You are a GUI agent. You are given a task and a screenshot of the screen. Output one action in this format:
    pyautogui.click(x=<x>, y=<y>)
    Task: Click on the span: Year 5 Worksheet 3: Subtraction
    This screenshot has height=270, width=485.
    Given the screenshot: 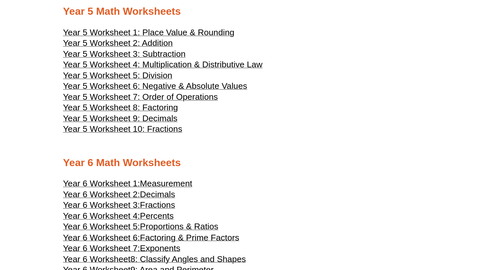 What is the action you would take?
    pyautogui.click(x=124, y=54)
    